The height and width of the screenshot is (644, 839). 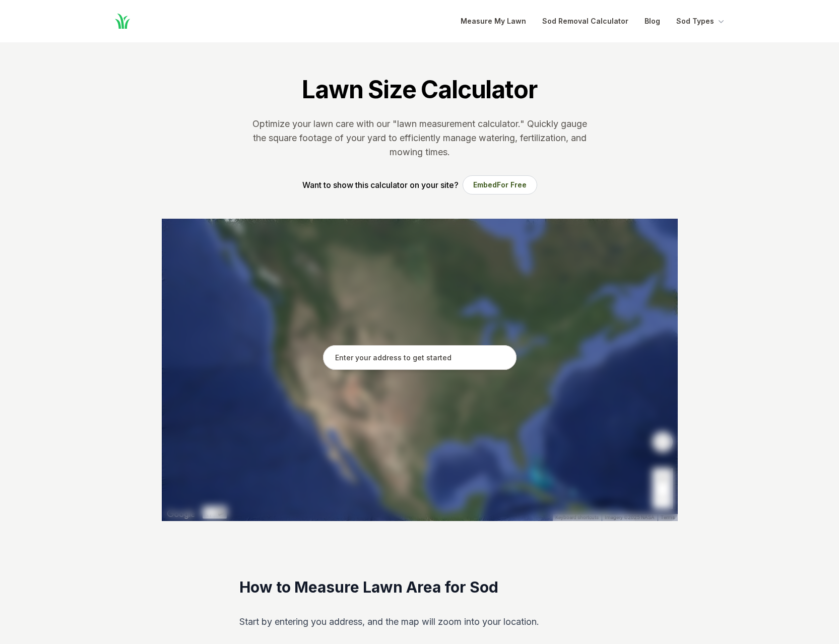 What do you see at coordinates (652, 21) in the screenshot?
I see `a: Blog` at bounding box center [652, 21].